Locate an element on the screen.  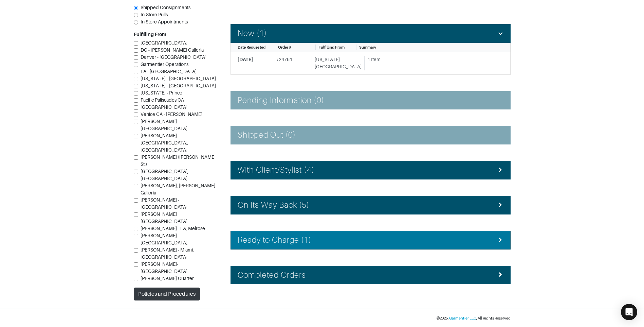
button: Policies and Procedures is located at coordinates (167, 294).